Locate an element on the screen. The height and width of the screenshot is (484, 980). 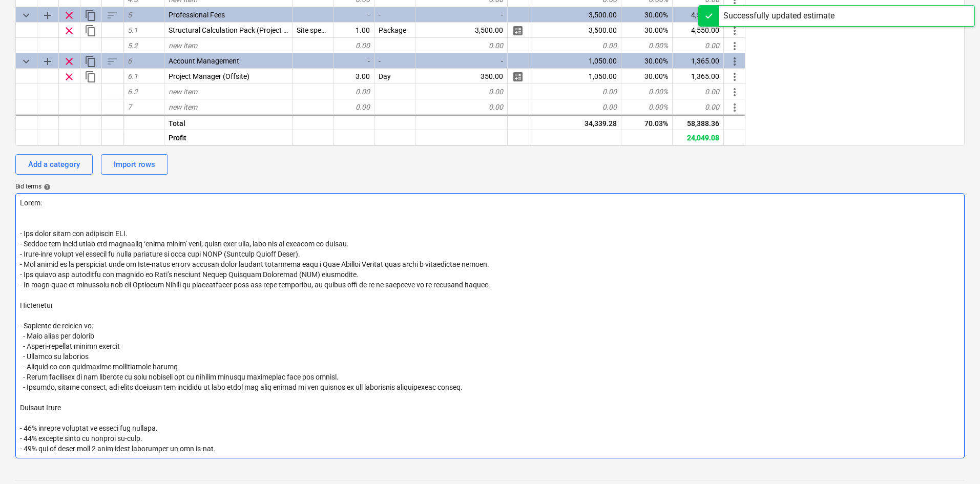
span: Structural Calculation Pack (Project & site specific) is located at coordinates (248, 30).